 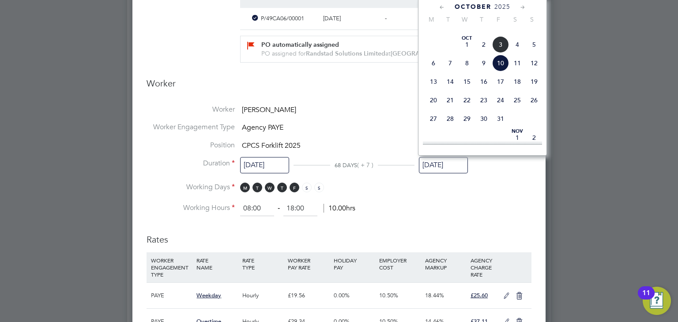 What do you see at coordinates (467, 38) in the screenshot?
I see `span: Oct` at bounding box center [467, 38].